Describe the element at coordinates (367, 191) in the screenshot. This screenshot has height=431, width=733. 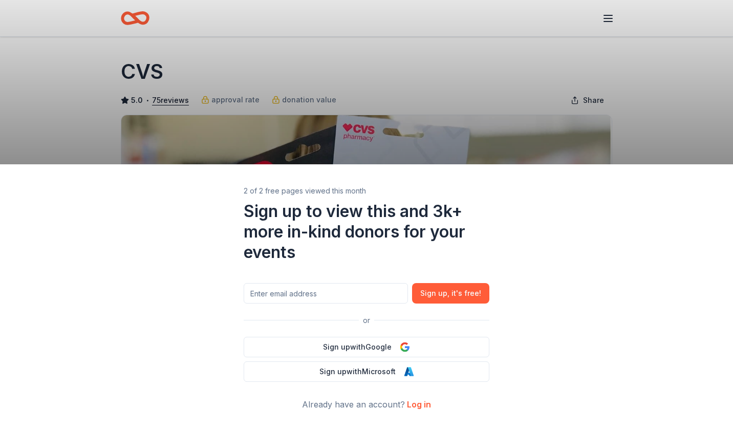
I see `div: 2 of 2 free pages viewed this month` at that location.